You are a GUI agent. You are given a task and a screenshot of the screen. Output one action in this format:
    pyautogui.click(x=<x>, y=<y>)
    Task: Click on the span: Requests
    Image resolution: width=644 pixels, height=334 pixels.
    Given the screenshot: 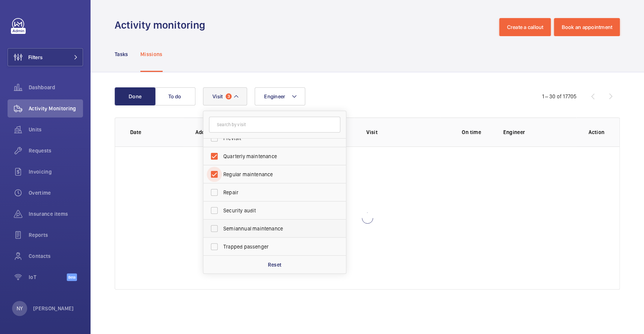 What is the action you would take?
    pyautogui.click(x=56, y=151)
    